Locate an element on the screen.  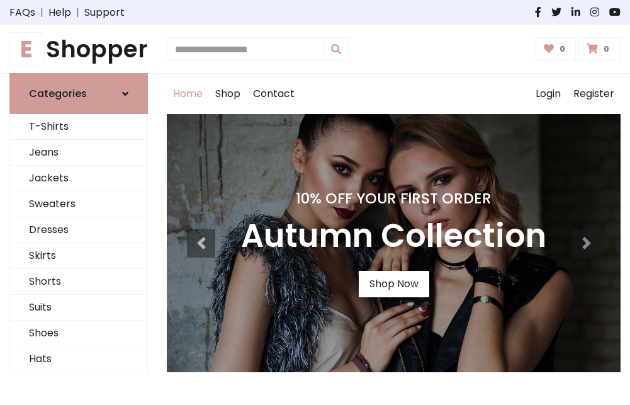
a: Categories is located at coordinates (79, 93).